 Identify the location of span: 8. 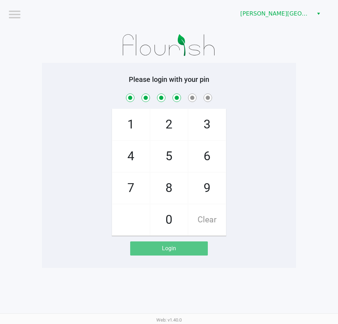
(169, 188).